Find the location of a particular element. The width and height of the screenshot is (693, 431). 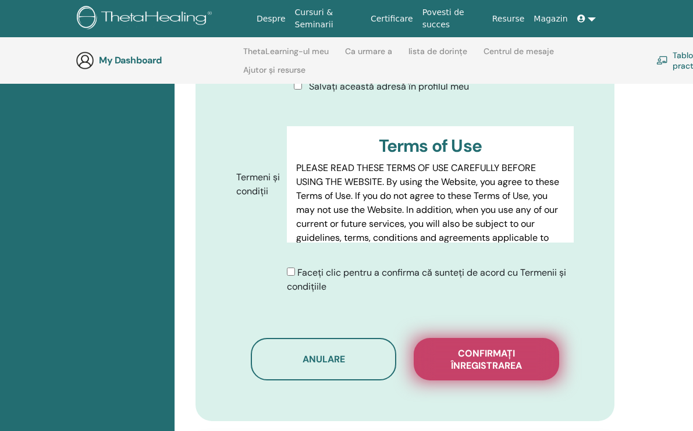

a: Ca urmare a is located at coordinates (368, 56).